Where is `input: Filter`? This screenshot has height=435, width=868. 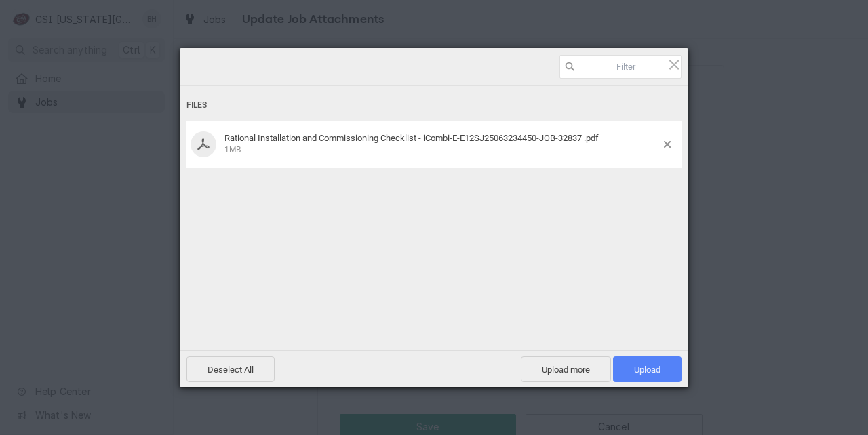
input: Filter is located at coordinates (620, 66).